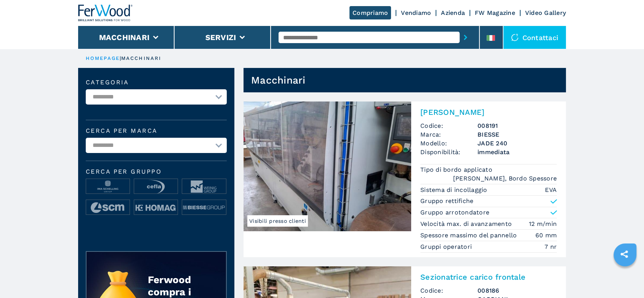 Image resolution: width=644 pixels, height=298 pixels. Describe the element at coordinates (624, 254) in the screenshot. I see `a: sharethis` at that location.